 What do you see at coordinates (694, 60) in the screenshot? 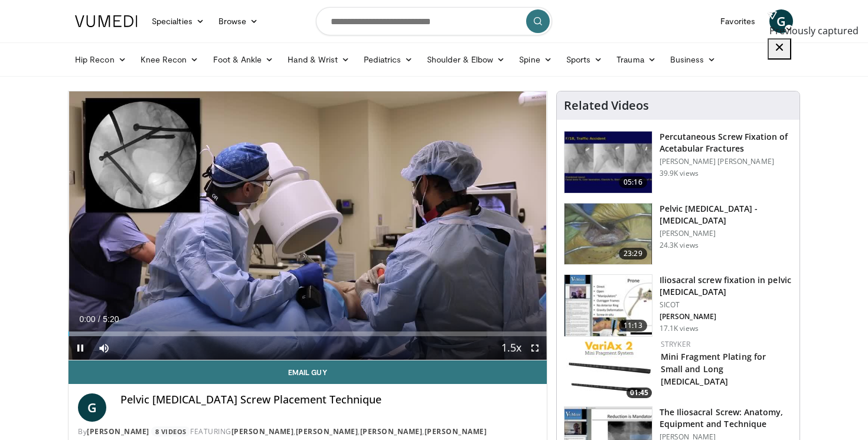
I see `a: Business` at bounding box center [694, 60].